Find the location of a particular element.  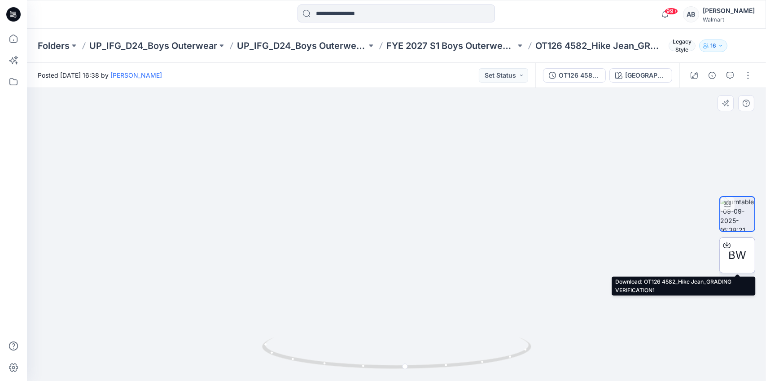

a: Folders is located at coordinates (53, 46).